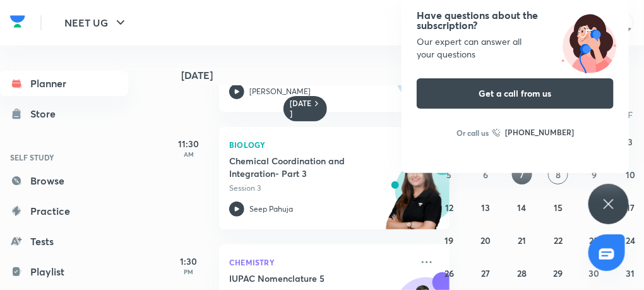  I want to click on abbr: October 13, 2025, so click(485, 207).